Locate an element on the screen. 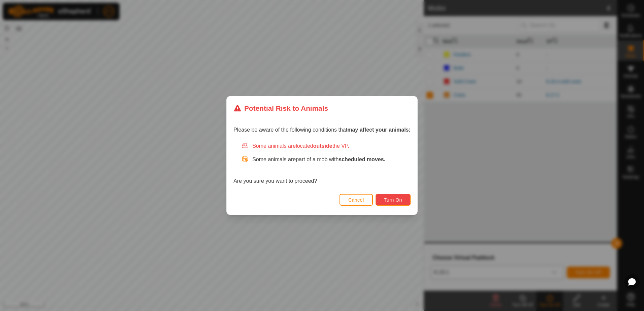 The width and height of the screenshot is (644, 311). span: Turn On is located at coordinates (393, 200).